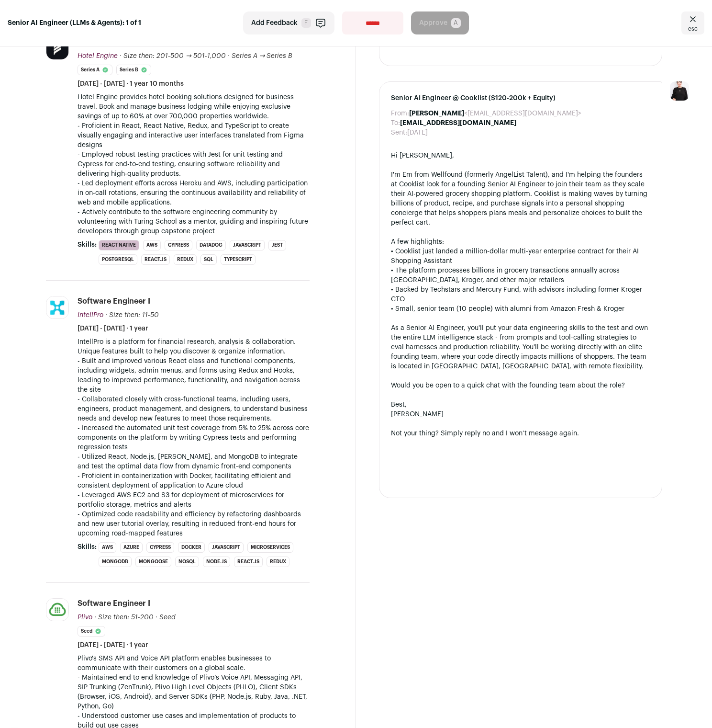 Image resolution: width=712 pixels, height=728 pixels. I want to click on p: - Increased the automated unit test coverage from 5% to 25% across core components on the platfor..., so click(194, 437).